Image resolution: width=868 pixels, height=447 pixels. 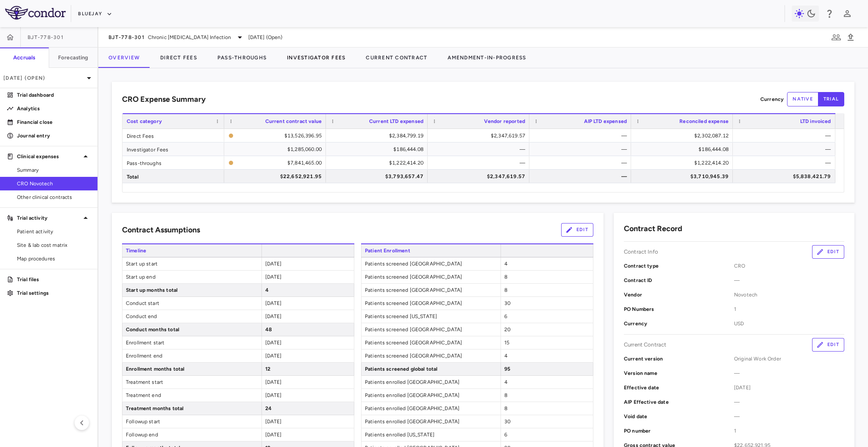 What do you see at coordinates (144, 122) in the screenshot?
I see `span: Cost category` at bounding box center [144, 122].